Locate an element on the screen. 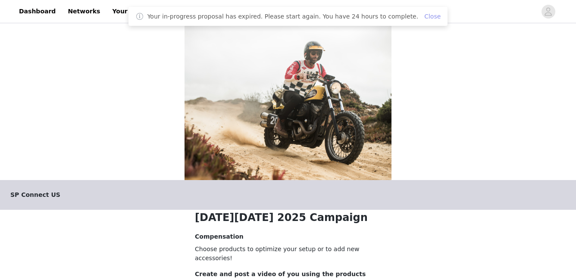 The width and height of the screenshot is (576, 280). a: Payouts is located at coordinates (173, 11).